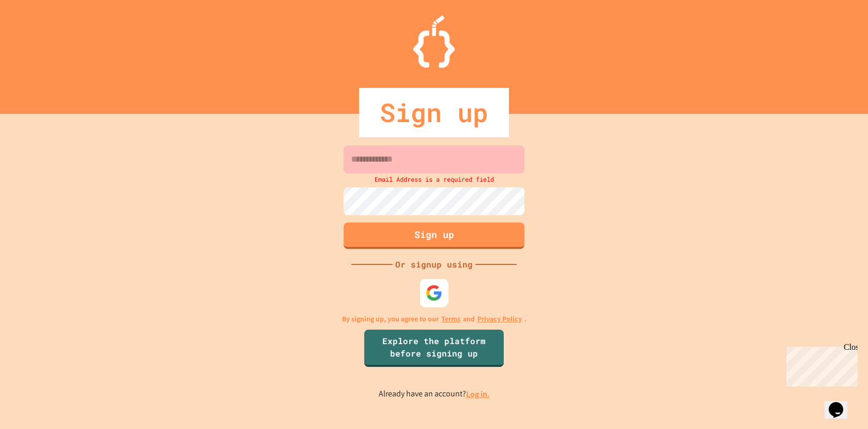 Image resolution: width=868 pixels, height=429 pixels. What do you see at coordinates (478, 393) in the screenshot?
I see `a: Log in.` at bounding box center [478, 393].